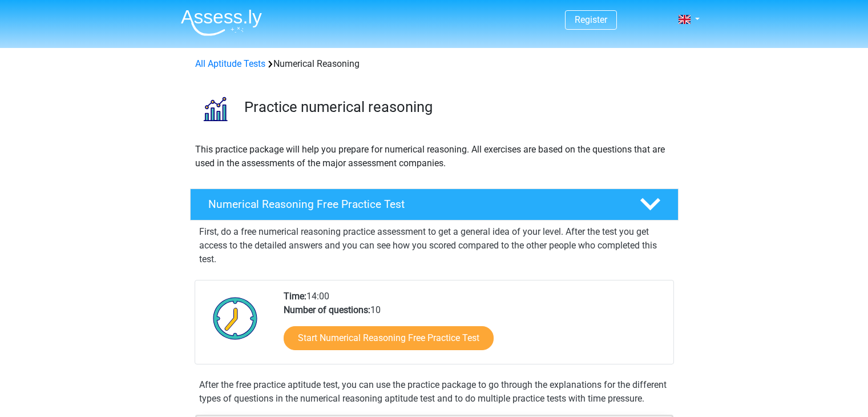  What do you see at coordinates (591, 19) in the screenshot?
I see `a: Register` at bounding box center [591, 19].